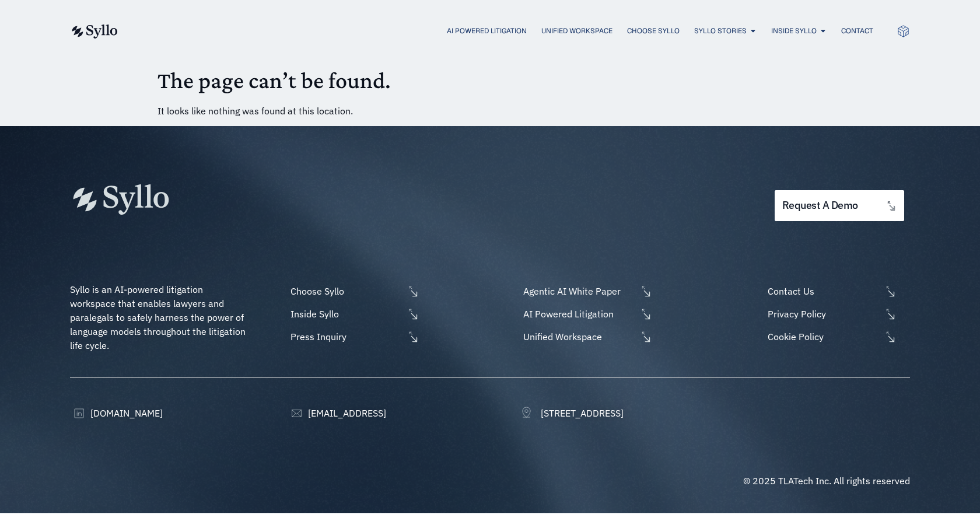 The image size is (980, 514). Describe the element at coordinates (837, 337) in the screenshot. I see `a: Cookie Policy` at that location.